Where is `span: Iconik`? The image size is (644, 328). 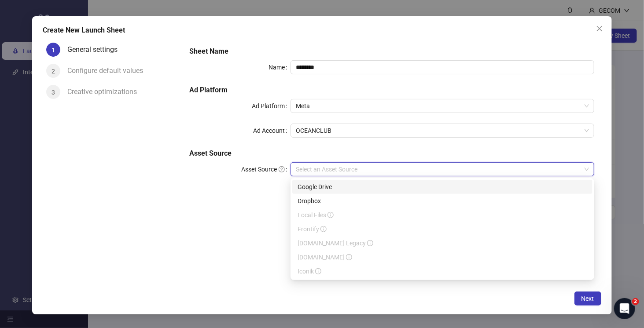
span: Iconik is located at coordinates (309, 271).